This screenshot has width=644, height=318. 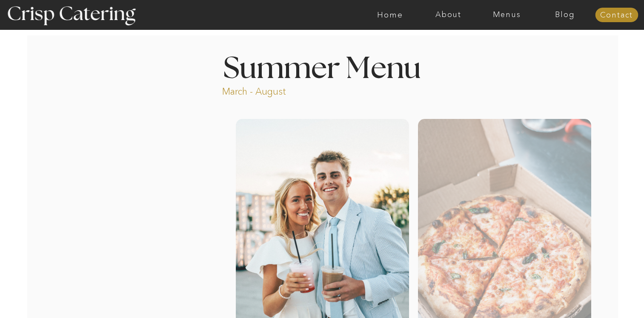 I want to click on a: Home, so click(x=390, y=15).